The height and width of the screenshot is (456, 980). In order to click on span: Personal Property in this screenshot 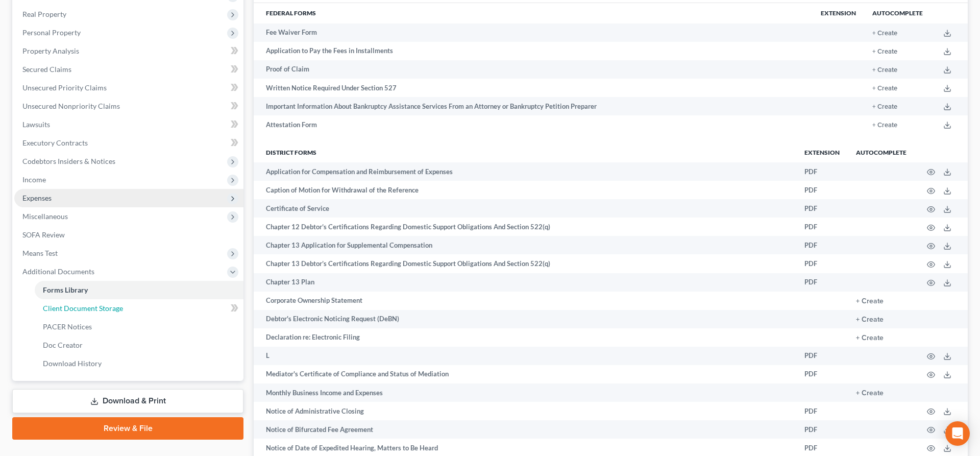, I will do `click(52, 32)`.